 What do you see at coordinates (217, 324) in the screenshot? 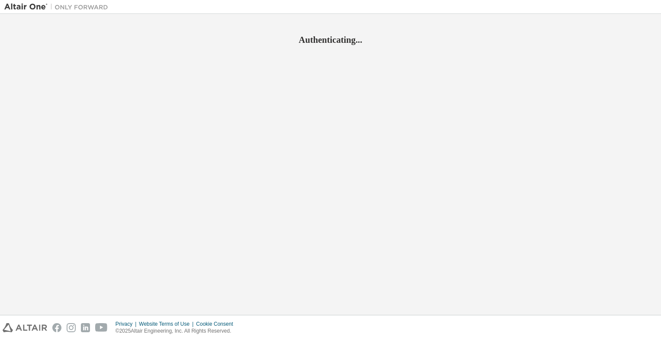
I see `div: Cookie Consent` at bounding box center [217, 324].